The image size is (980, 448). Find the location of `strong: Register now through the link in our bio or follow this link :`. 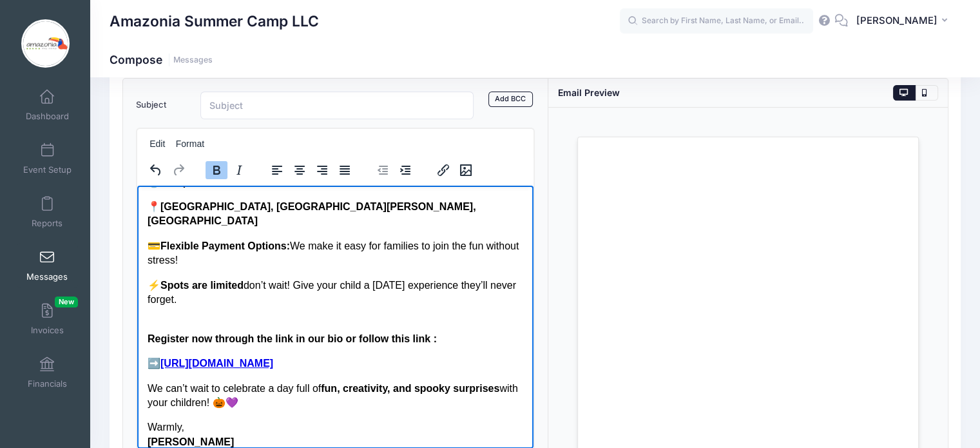

strong: Register now through the link in our bio or follow this link : is located at coordinates (155, 153).